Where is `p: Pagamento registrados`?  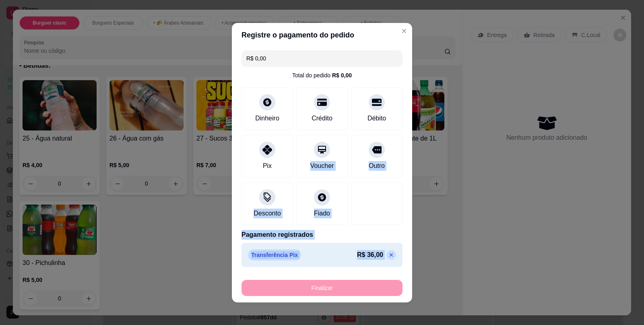 p: Pagamento registrados is located at coordinates (322, 235).